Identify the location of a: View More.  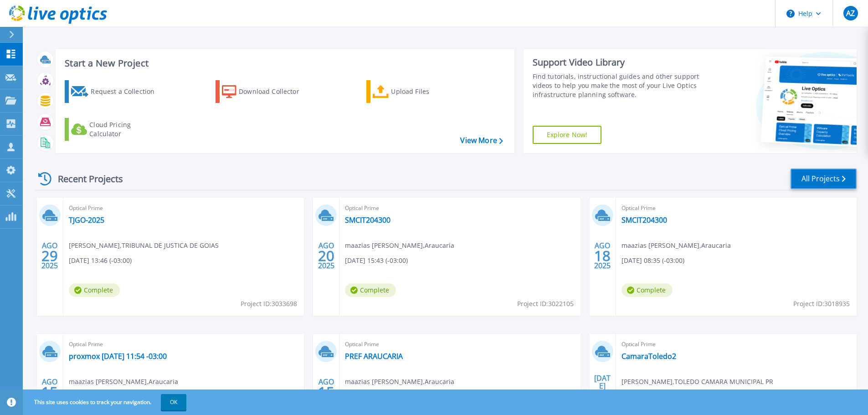
(481, 140).